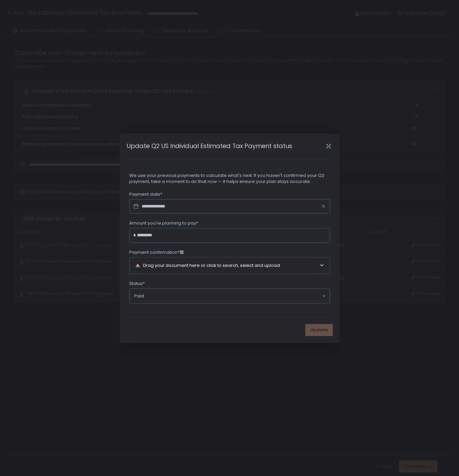 Image resolution: width=459 pixels, height=476 pixels. Describe the element at coordinates (209, 146) in the screenshot. I see `h1: Update Q2 US Individual Estimated Tax Payment status` at that location.